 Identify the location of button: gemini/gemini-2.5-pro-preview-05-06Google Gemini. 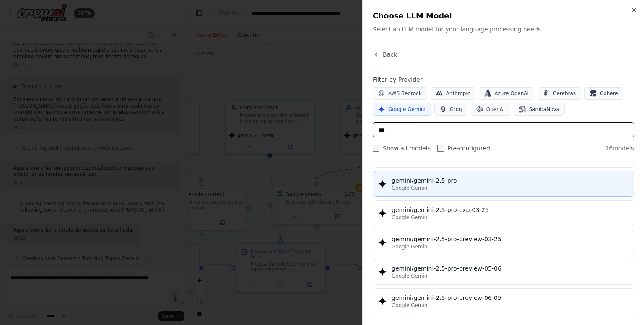
(503, 272).